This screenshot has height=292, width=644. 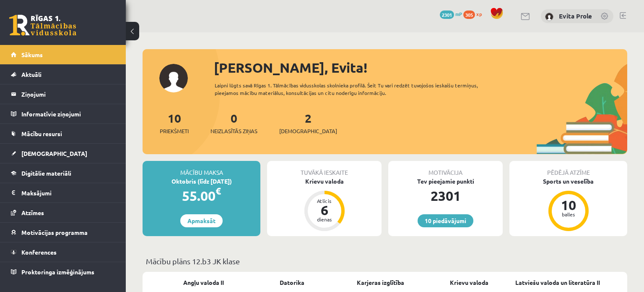 What do you see at coordinates (63, 173) in the screenshot?
I see `a: Digitālie materiāli` at bounding box center [63, 173].